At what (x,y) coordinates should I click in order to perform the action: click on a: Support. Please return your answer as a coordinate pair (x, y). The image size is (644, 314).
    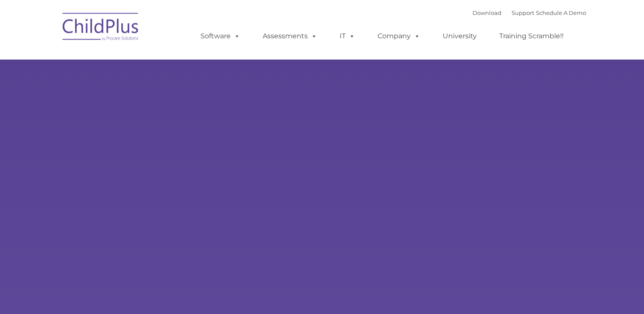
    Looking at the image, I should click on (523, 13).